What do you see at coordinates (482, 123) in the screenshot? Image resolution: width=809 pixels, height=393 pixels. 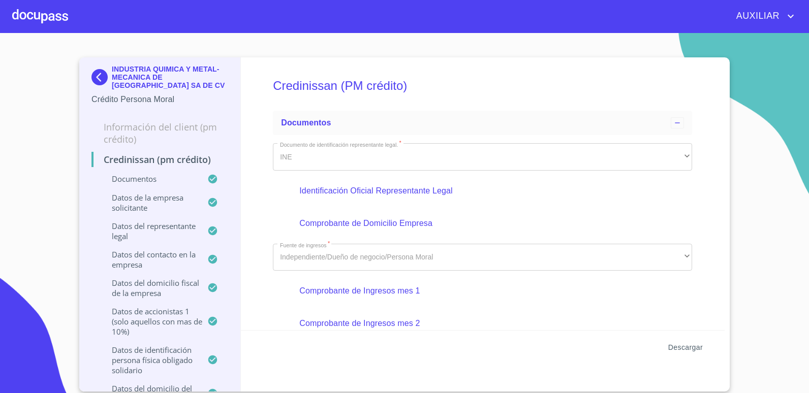 I see `div: Documentos` at bounding box center [482, 123].